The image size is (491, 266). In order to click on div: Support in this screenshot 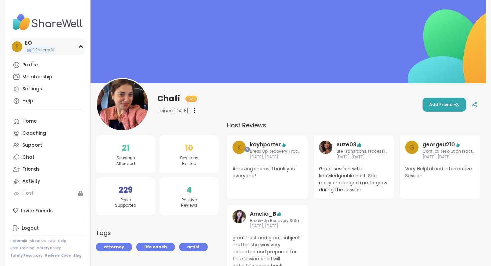, I will do `click(32, 146)`.